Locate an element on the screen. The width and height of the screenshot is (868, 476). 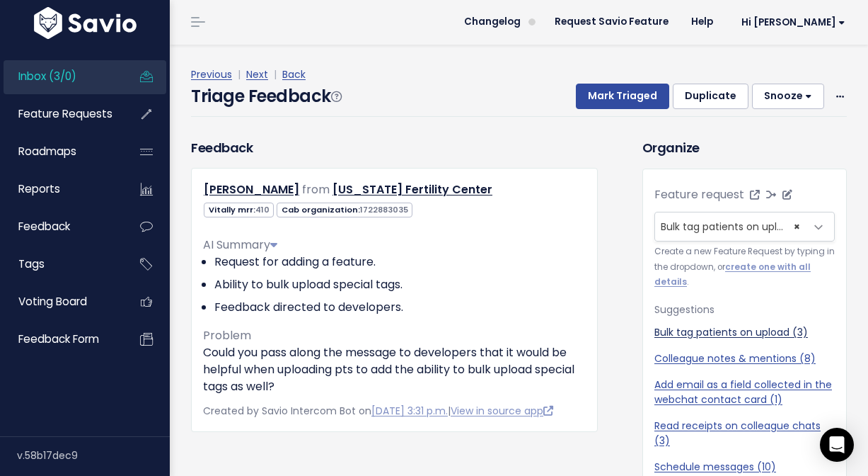
a: Next is located at coordinates (257, 74).